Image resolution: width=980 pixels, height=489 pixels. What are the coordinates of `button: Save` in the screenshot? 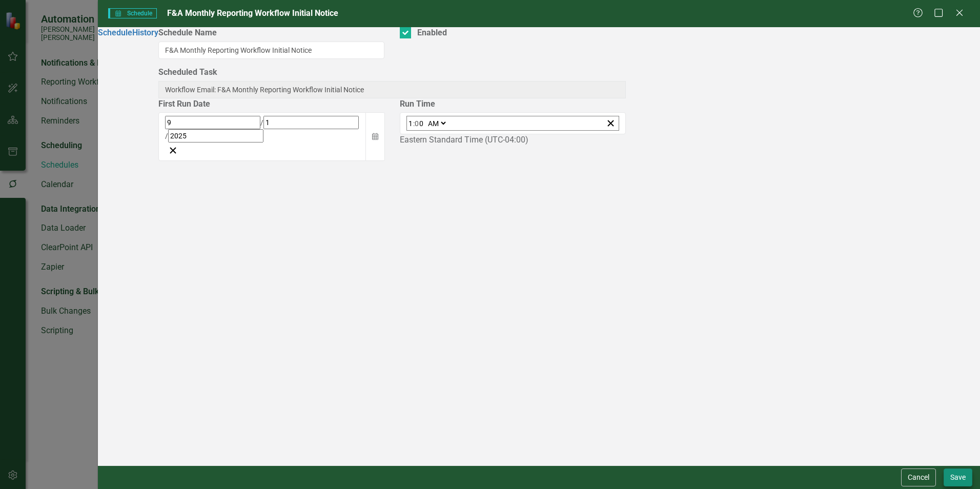 It's located at (958, 477).